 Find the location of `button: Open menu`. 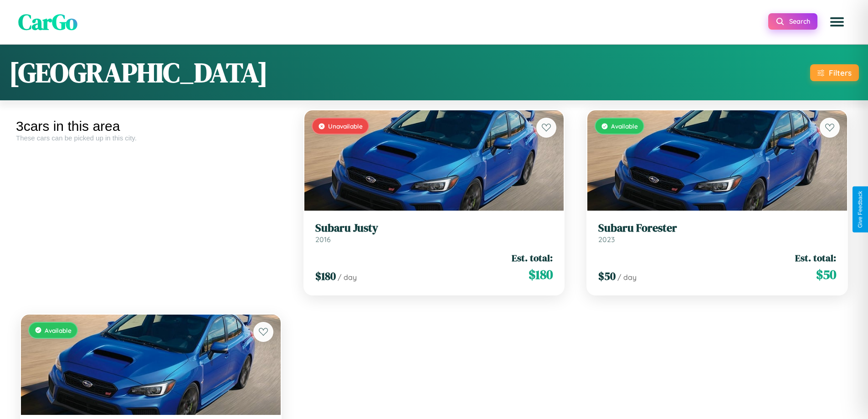

button: Open menu is located at coordinates (837, 22).